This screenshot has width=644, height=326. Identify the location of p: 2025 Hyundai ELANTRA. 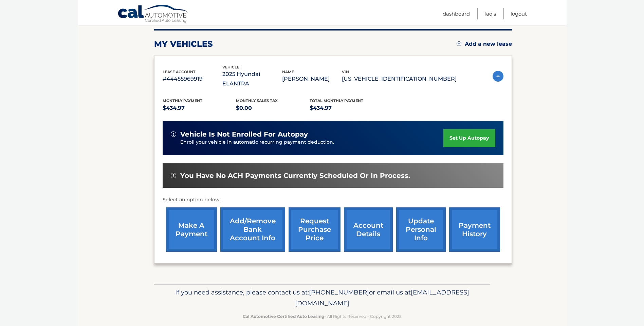
(252, 79).